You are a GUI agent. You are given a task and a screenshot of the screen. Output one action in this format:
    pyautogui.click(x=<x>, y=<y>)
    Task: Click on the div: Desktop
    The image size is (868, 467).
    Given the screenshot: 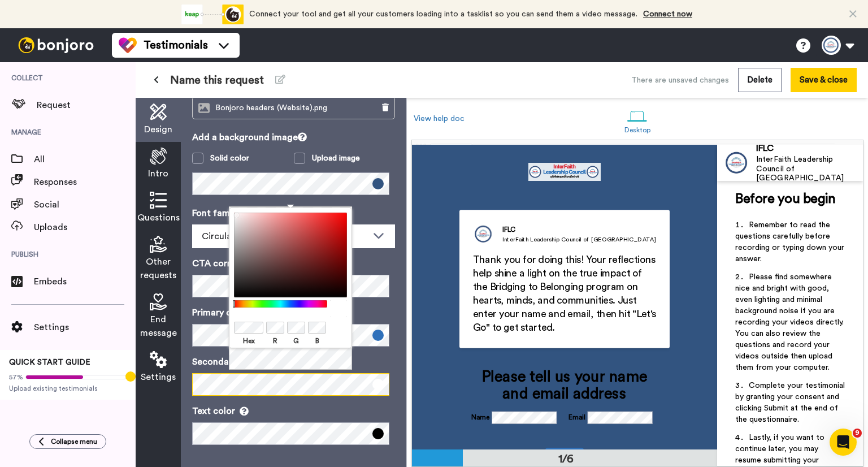 What is the action you would take?
    pyautogui.click(x=637, y=130)
    